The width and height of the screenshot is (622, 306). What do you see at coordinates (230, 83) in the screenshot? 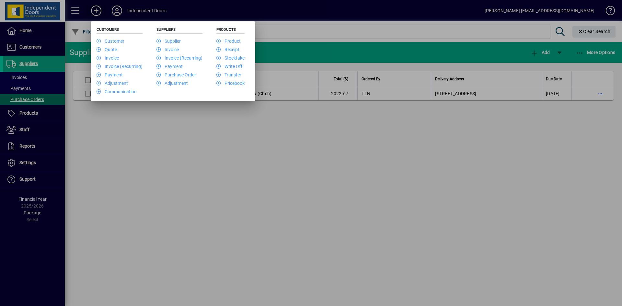
I see `a: Pricebook` at bounding box center [230, 83].